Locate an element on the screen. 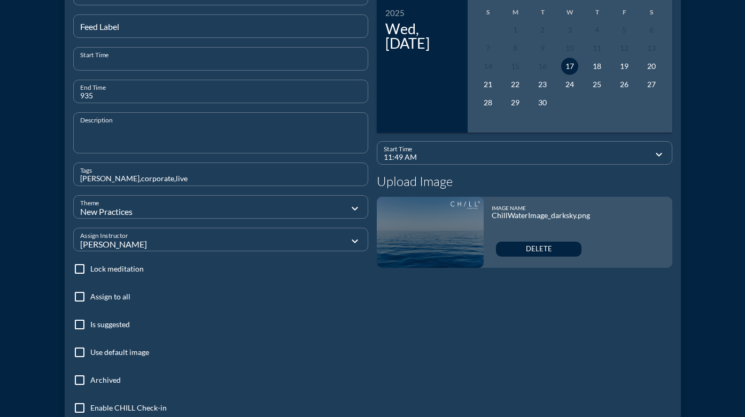  button: 20 is located at coordinates (651, 66).